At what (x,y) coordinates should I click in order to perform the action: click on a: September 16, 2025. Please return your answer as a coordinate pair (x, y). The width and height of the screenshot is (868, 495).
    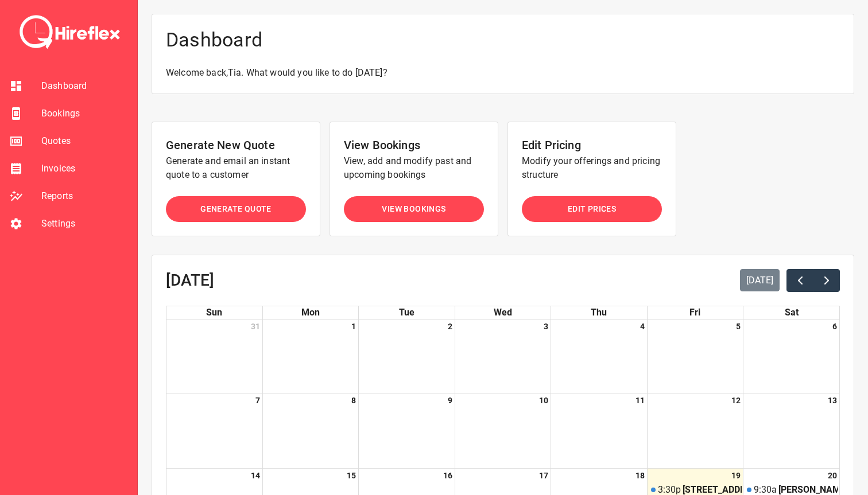
    Looking at the image, I should click on (448, 476).